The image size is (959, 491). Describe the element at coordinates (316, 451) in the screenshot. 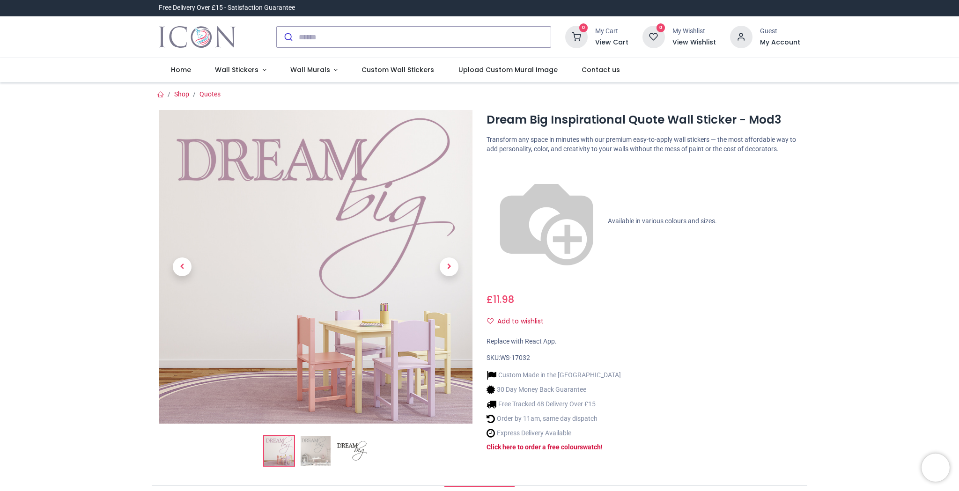

I see `img: WS-17032-02` at that location.